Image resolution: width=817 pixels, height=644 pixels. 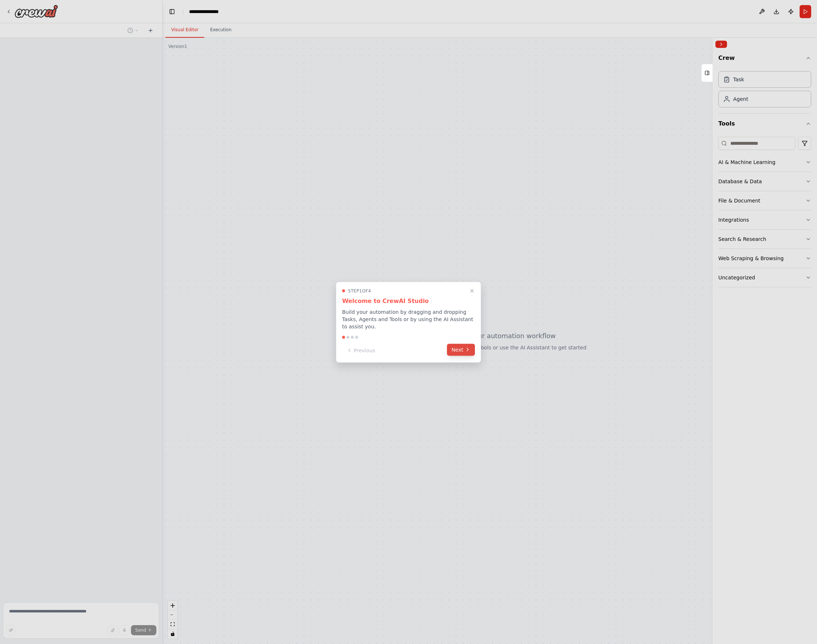 I want to click on p: Build your automation by dragging and dropping Tasks, Agents and Tools or by using the AI Assista..., so click(x=408, y=319).